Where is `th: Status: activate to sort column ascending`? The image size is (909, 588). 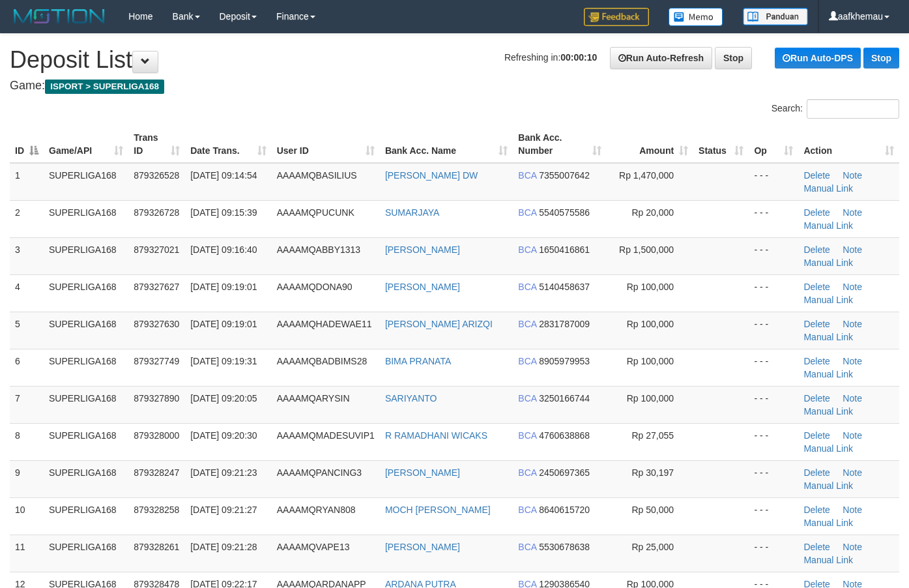 th: Status: activate to sort column ascending is located at coordinates (721, 144).